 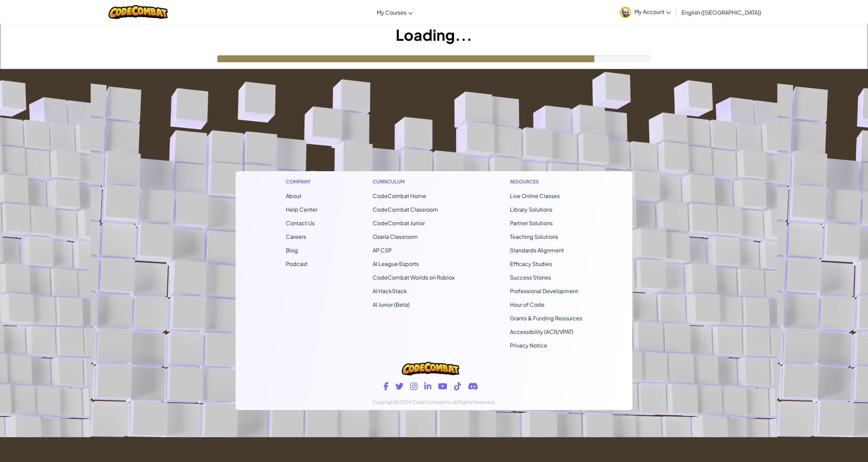 I want to click on a: Library Solutions, so click(x=531, y=209).